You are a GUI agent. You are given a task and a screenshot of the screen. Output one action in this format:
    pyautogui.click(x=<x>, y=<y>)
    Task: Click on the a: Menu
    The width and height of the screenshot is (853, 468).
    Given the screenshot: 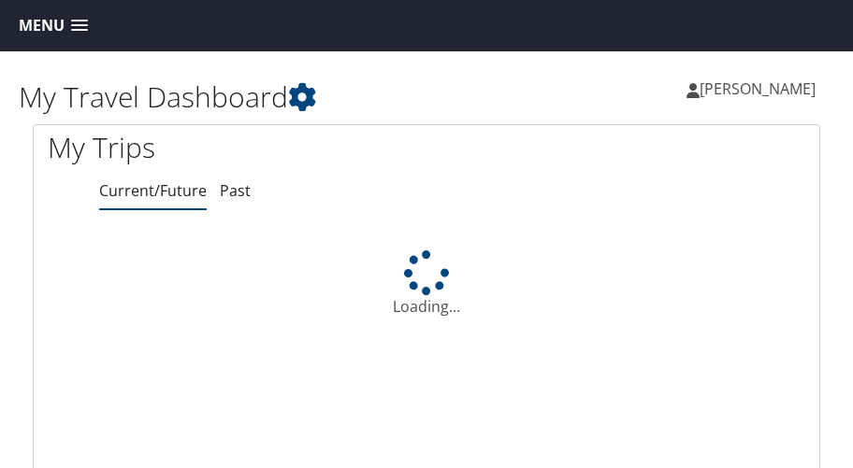 What is the action you would take?
    pyautogui.click(x=53, y=25)
    